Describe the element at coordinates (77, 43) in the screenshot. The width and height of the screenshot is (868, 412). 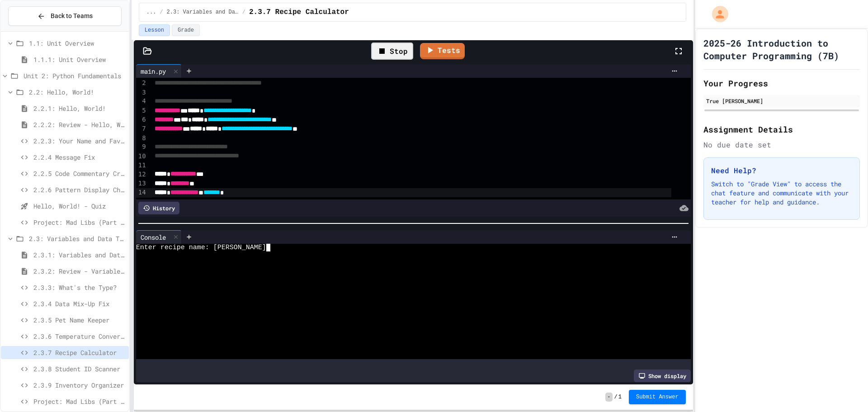
I see `span: 1.1: Unit Overview` at that location.